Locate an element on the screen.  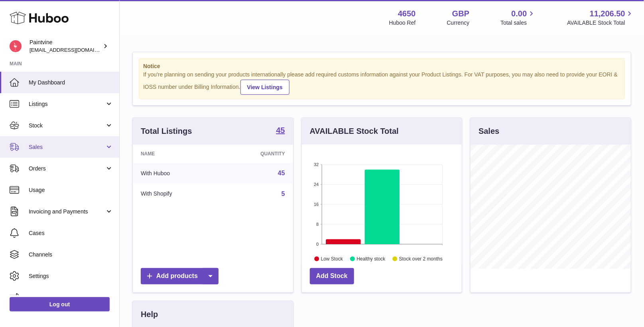
span: Listings is located at coordinates (67, 104).